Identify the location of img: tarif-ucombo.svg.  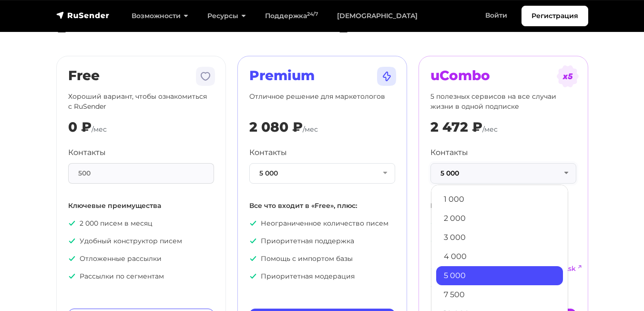
(567, 76).